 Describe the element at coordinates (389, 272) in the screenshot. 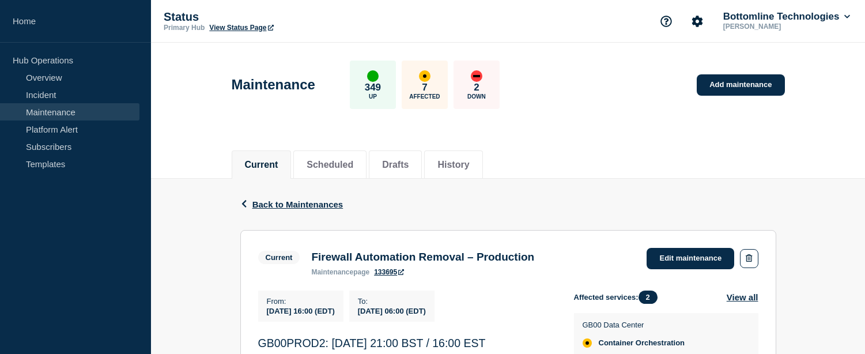

I see `a: 133695` at that location.